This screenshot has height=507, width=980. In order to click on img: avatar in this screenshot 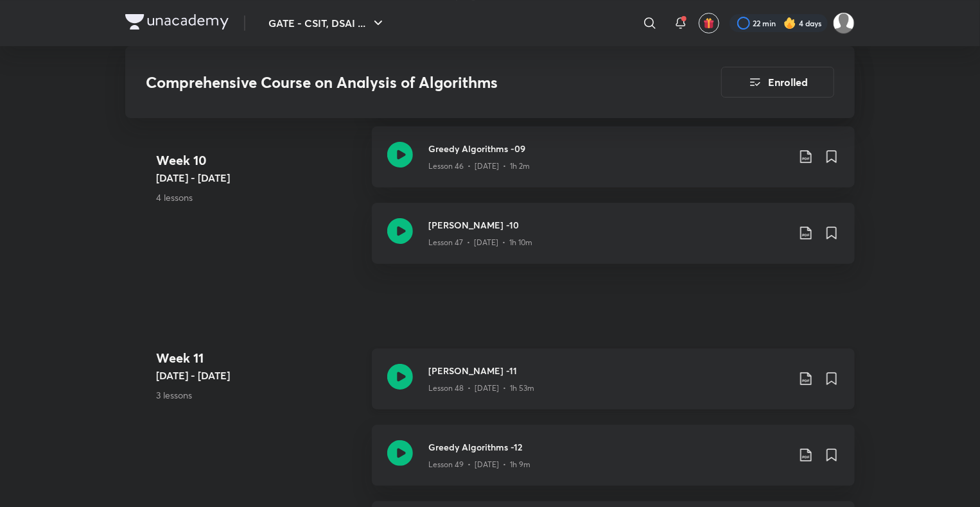, I will do `click(709, 23)`.